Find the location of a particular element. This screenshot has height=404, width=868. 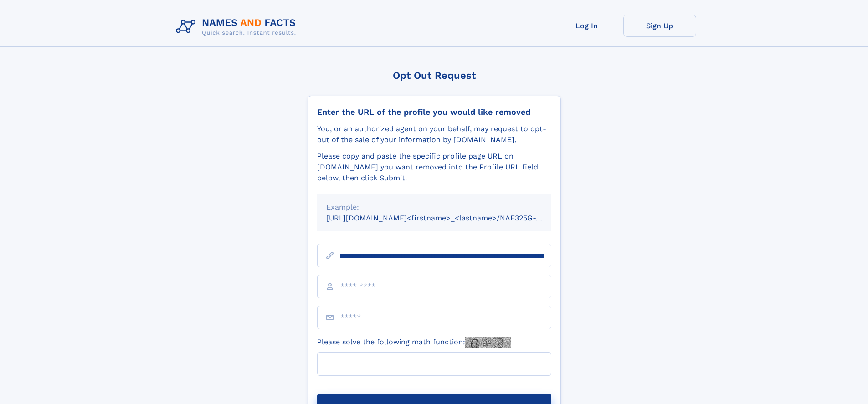

div: Example: is located at coordinates (434, 207).